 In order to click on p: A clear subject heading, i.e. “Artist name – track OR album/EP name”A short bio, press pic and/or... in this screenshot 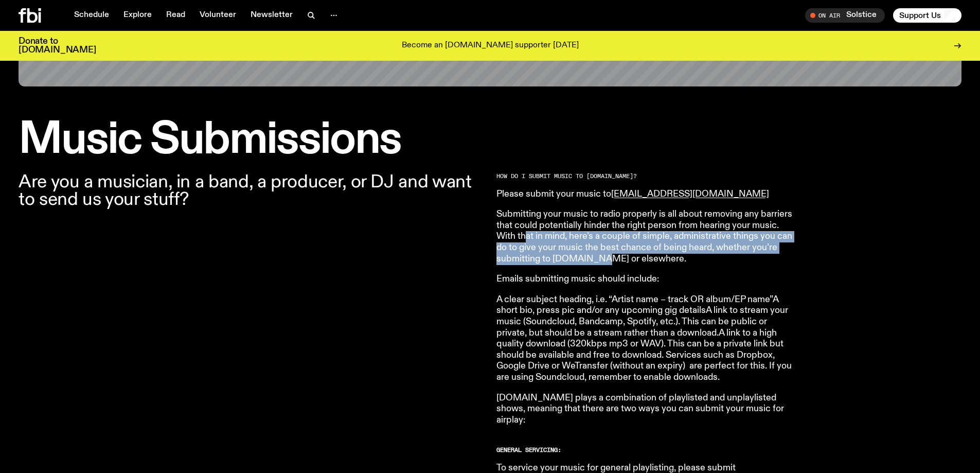, I will do `click(645, 339)`.